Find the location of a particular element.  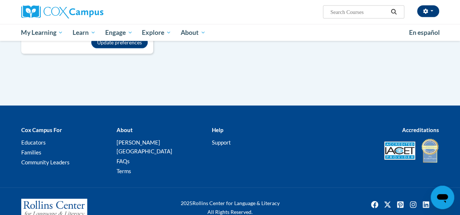

a: Facebook Group is located at coordinates (439, 205).